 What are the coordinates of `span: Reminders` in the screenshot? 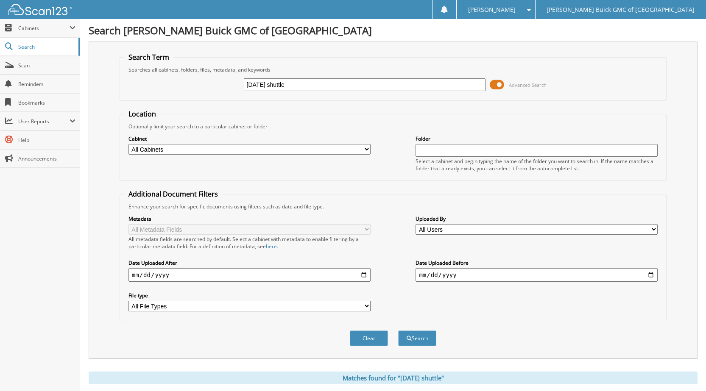 It's located at (47, 84).